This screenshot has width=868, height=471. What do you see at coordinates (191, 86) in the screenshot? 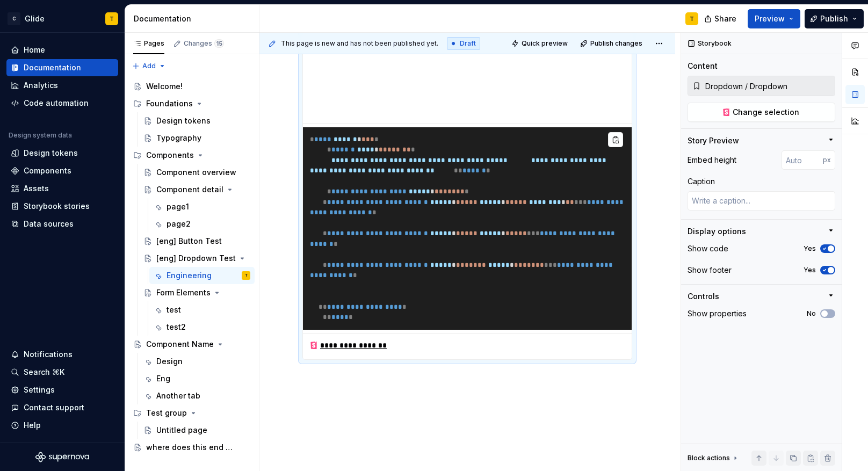
I see `a: Welcome!` at bounding box center [191, 86].